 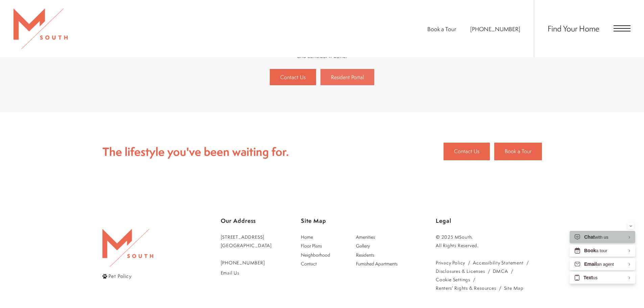 What do you see at coordinates (622, 28) in the screenshot?
I see `button: Open Menu` at bounding box center [622, 28].